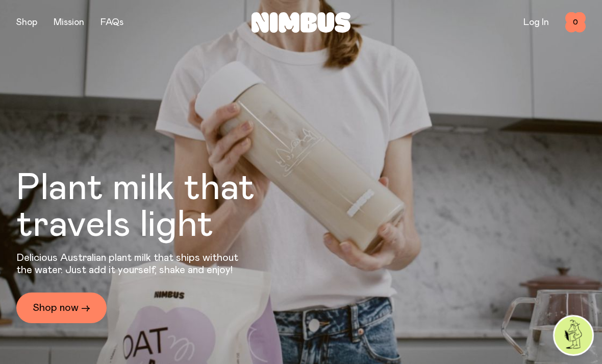  What do you see at coordinates (61, 308) in the screenshot?
I see `a: Shop now →` at bounding box center [61, 308].